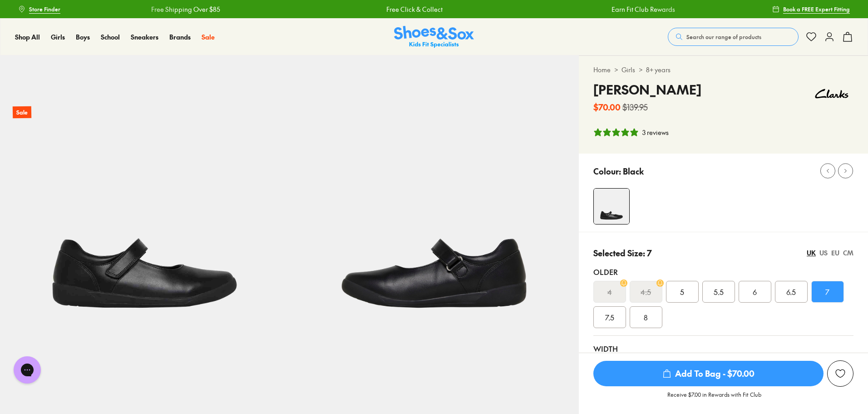 This screenshot has width=868, height=414. What do you see at coordinates (840, 374) in the screenshot?
I see `button: Add to Wishlist` at bounding box center [840, 374].